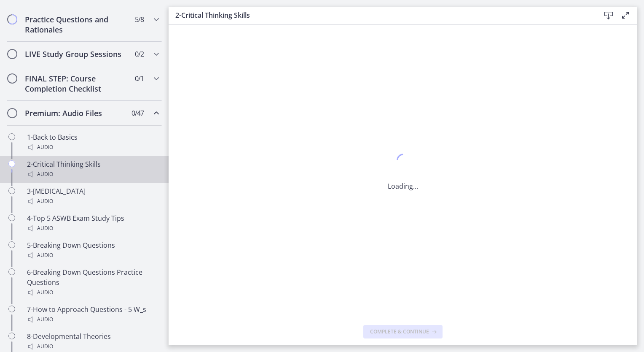  What do you see at coordinates (93, 314) in the screenshot?
I see `div: 7-How to Approach Questions - 5 W_s` at bounding box center [93, 314].